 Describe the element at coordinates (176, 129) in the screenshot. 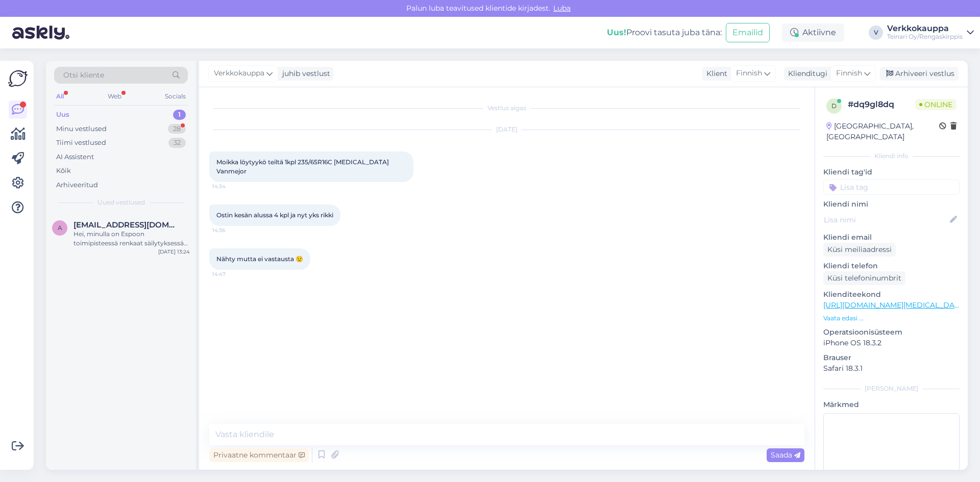

I see `div: 28` at that location.